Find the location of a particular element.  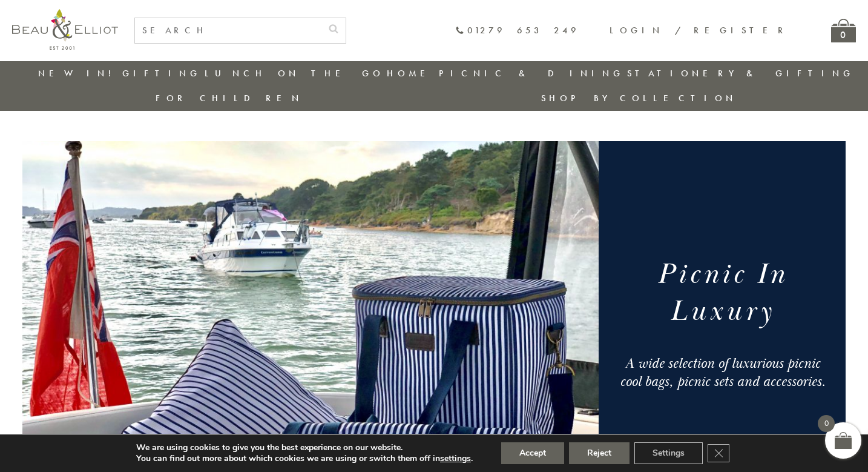

img: logo is located at coordinates (65, 29).